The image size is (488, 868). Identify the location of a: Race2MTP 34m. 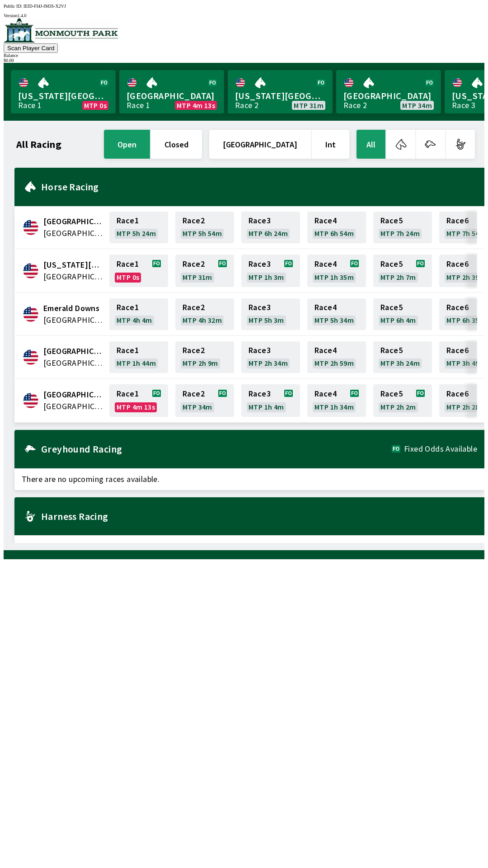
(205, 401).